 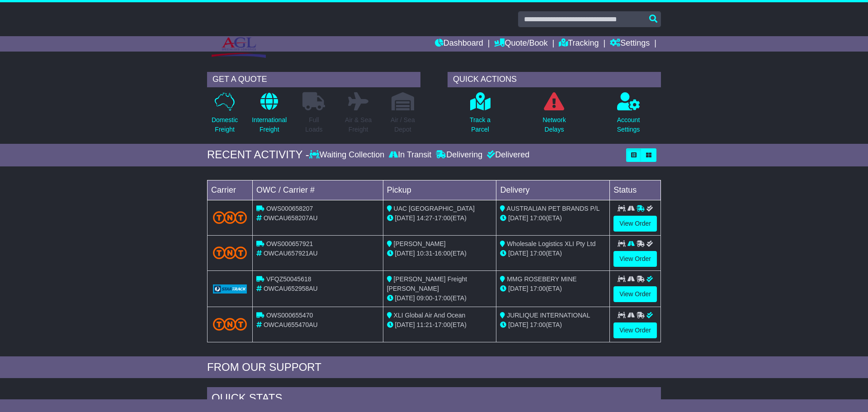 What do you see at coordinates (318, 190) in the screenshot?
I see `td: OWC / Carrier #` at bounding box center [318, 190].